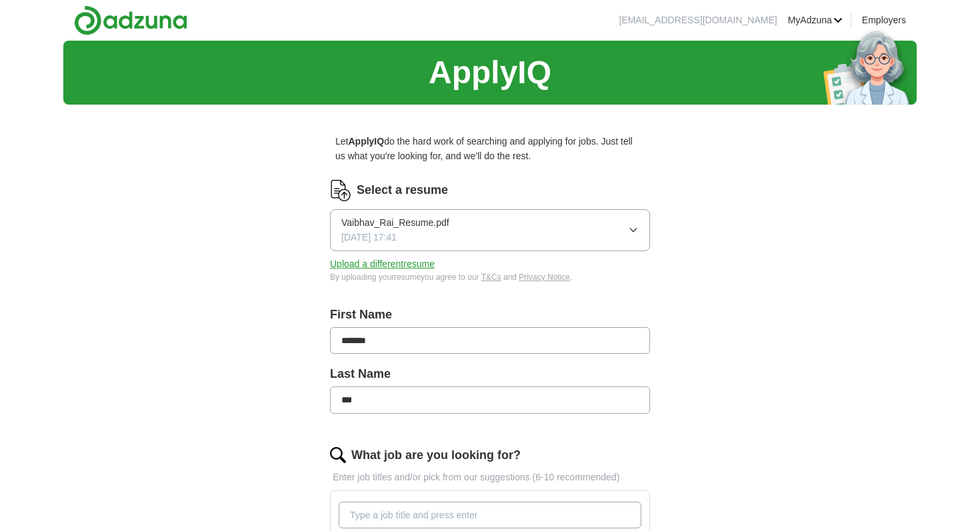 The height and width of the screenshot is (531, 980). I want to click on img: CV Icon, so click(340, 191).